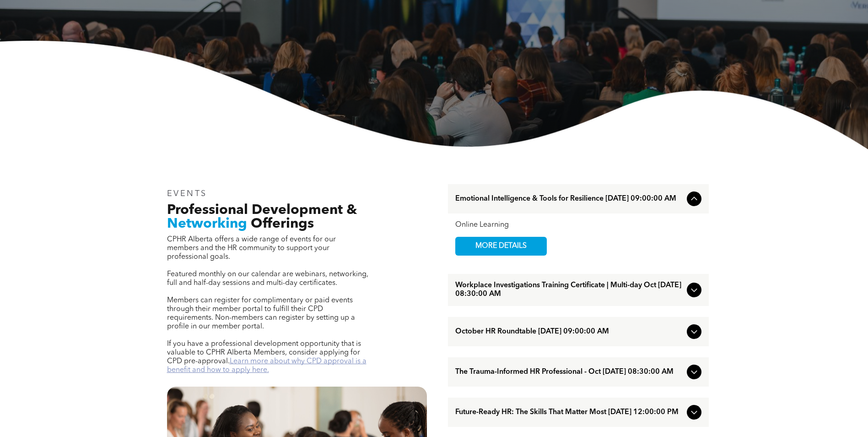 The height and width of the screenshot is (437, 868). Describe the element at coordinates (501, 246) in the screenshot. I see `a: MORE DETAILS` at that location.